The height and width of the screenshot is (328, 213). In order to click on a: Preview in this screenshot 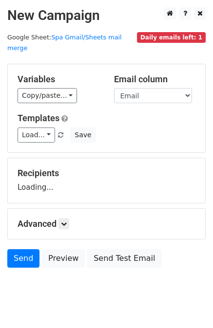, I will do `click(63, 259)`.